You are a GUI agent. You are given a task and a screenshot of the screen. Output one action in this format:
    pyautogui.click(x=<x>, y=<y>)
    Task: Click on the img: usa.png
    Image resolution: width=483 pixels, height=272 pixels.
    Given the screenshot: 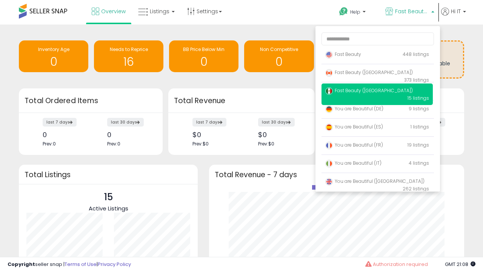 What is the action you would take?
    pyautogui.click(x=329, y=55)
    